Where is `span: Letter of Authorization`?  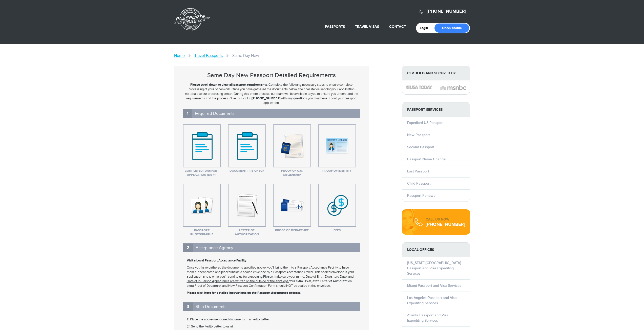 span: Letter of Authorization is located at coordinates (247, 232).